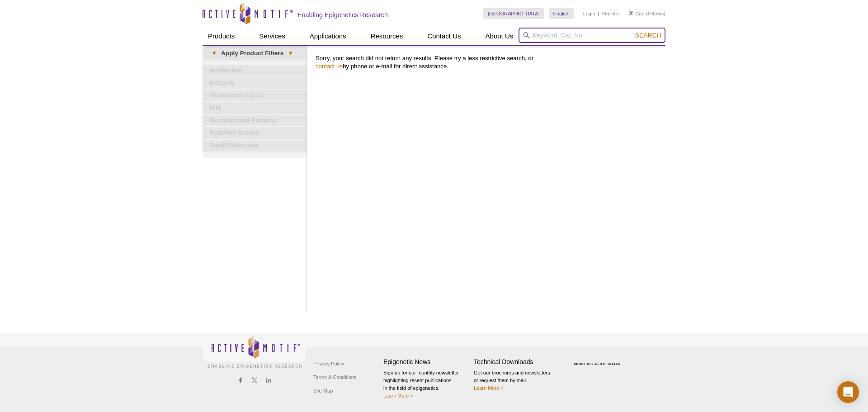 This screenshot has height=412, width=868. I want to click on img: Your Cart, so click(631, 13).